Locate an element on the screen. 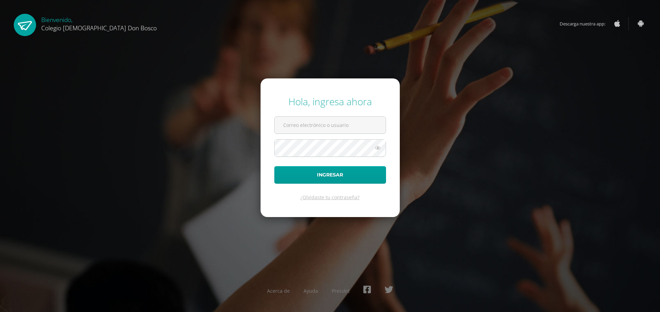  div: Hola, ingresa ahora is located at coordinates (330, 101).